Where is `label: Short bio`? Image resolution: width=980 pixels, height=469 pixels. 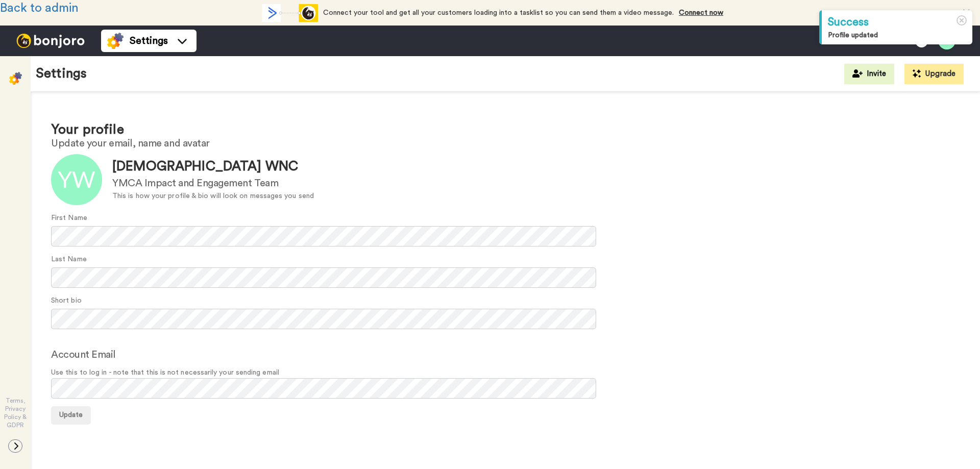 label: Short bio is located at coordinates (66, 301).